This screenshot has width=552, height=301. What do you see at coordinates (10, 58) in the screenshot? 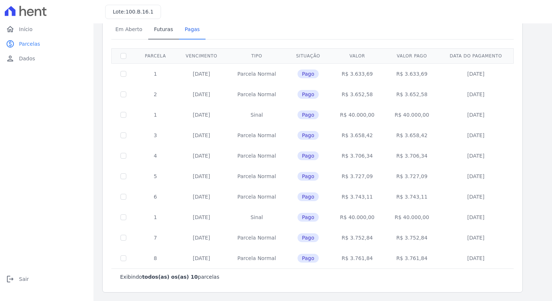
I see `i: person` at bounding box center [10, 58].